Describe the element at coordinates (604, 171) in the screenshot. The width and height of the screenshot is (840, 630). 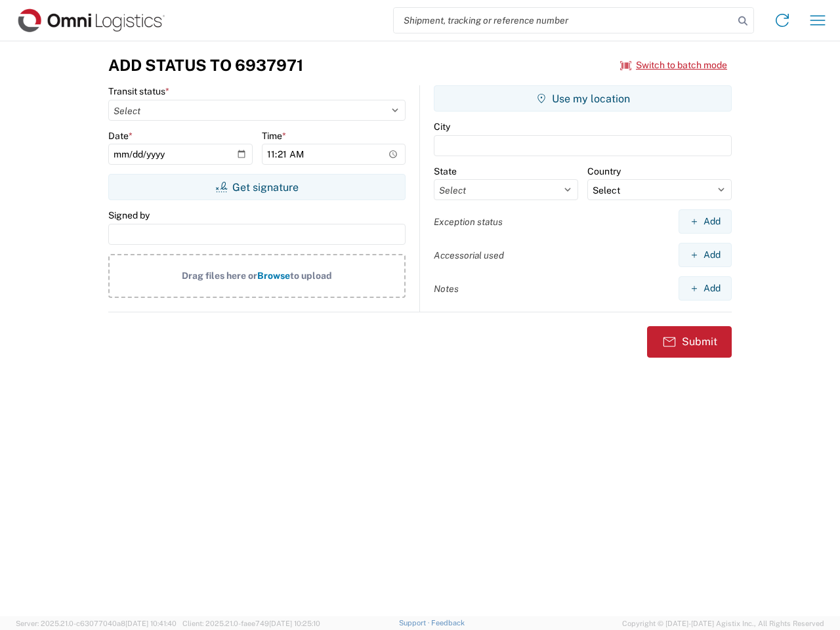
I see `label: Country` at that location.